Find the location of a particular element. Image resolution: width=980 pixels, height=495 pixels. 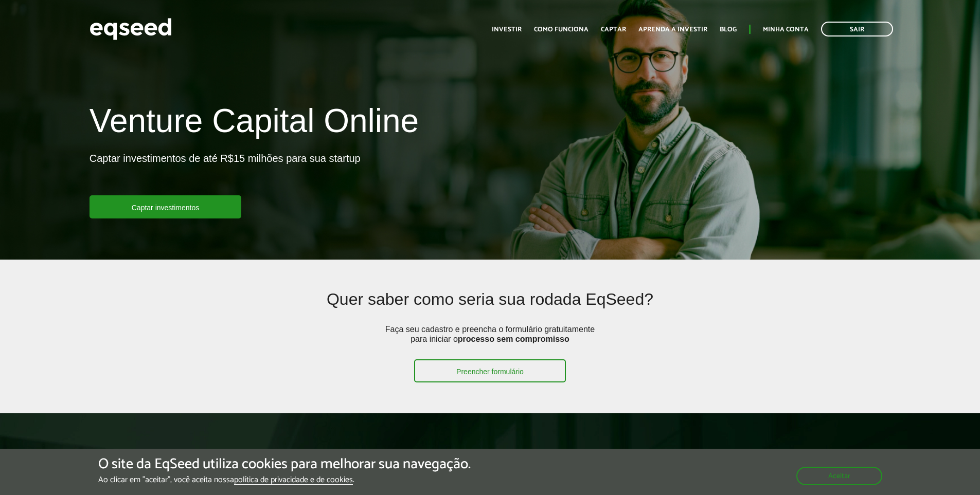

h2: Quer saber como seria sua rodada EqSeed? is located at coordinates (490, 307).